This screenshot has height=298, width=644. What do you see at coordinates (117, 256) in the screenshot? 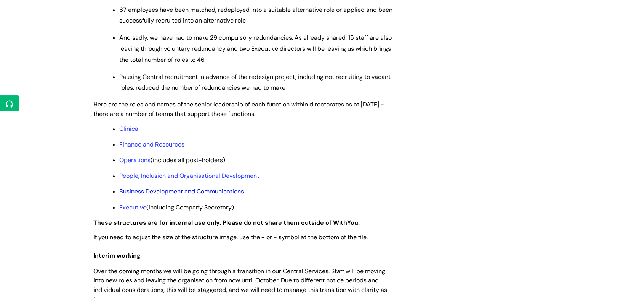
I see `span: Interim working` at bounding box center [117, 256].